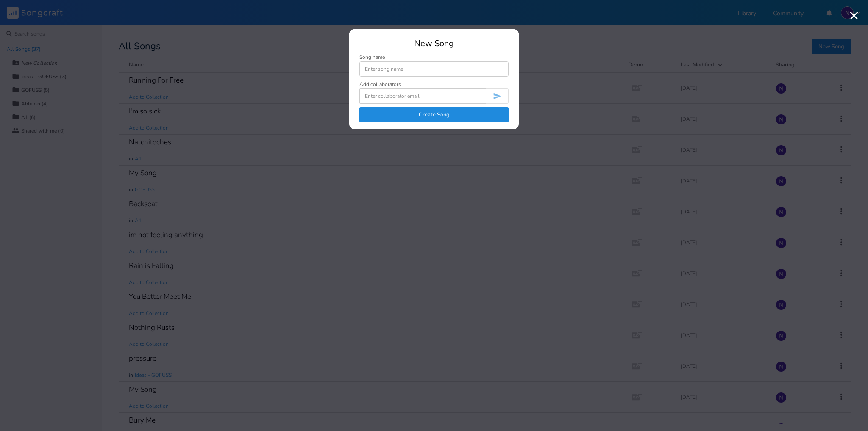 Image resolution: width=868 pixels, height=431 pixels. What do you see at coordinates (434, 57) in the screenshot?
I see `div: Song name` at bounding box center [434, 57].